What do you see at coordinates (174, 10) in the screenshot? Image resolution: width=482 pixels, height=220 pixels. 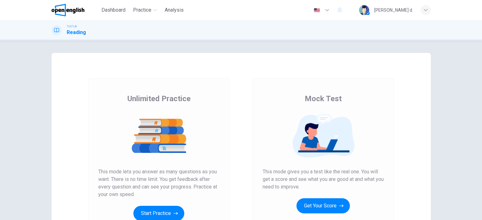 I see `a: Analysis` at bounding box center [174, 10].